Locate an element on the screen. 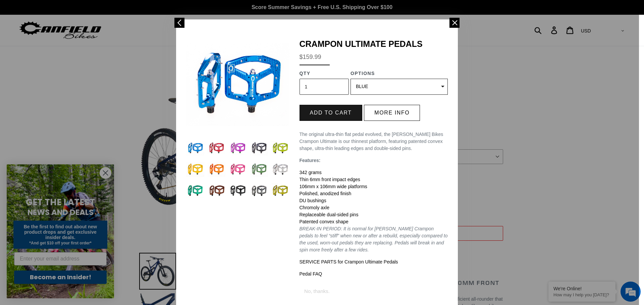 Image resolution: width=644 pixels, height=305 pixels. button: More info is located at coordinates (392, 113).